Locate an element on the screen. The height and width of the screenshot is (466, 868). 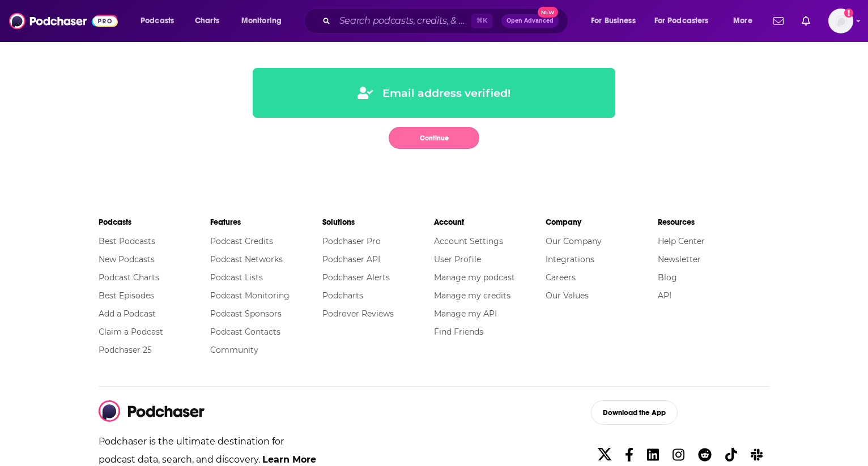
a: Careers is located at coordinates (561, 277).